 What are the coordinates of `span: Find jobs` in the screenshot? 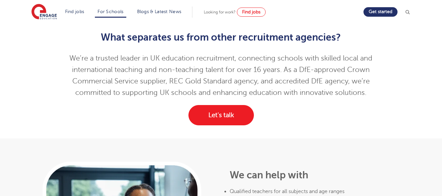 It's located at (252, 12).